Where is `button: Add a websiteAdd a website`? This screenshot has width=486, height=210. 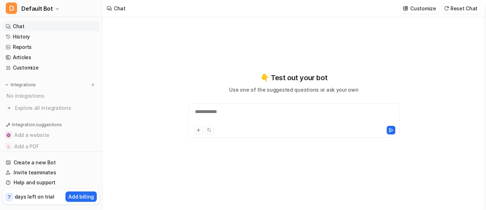
button: Add a websiteAdd a website is located at coordinates (51, 135).